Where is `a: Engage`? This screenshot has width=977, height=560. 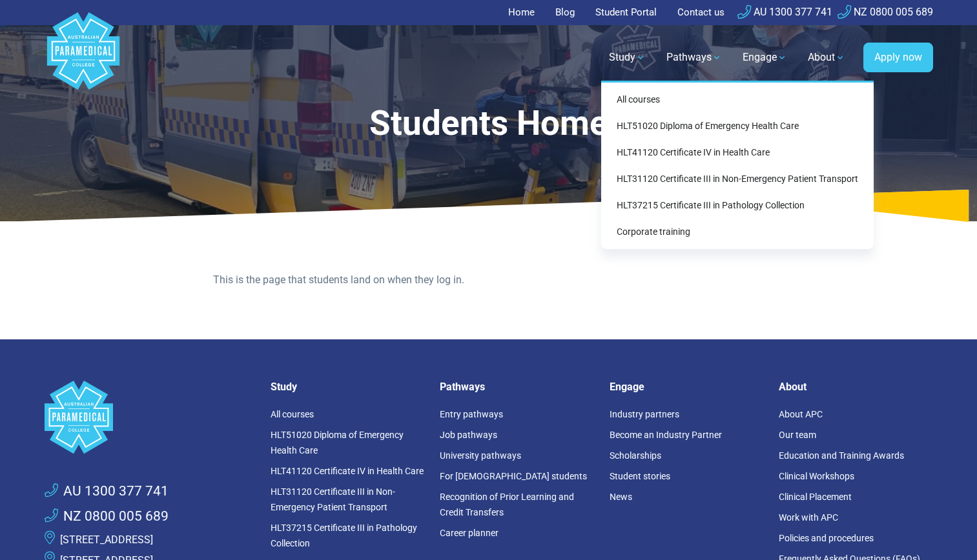
a: Engage is located at coordinates (765, 57).